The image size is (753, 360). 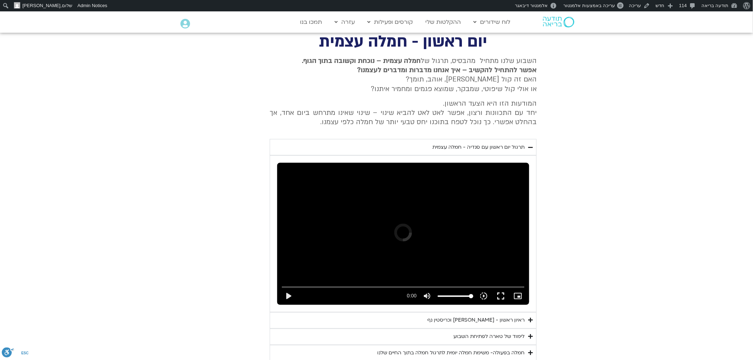 What do you see at coordinates (403, 42) in the screenshot?
I see `h2: יום ראשון - חמלה עצמית` at bounding box center [403, 42].